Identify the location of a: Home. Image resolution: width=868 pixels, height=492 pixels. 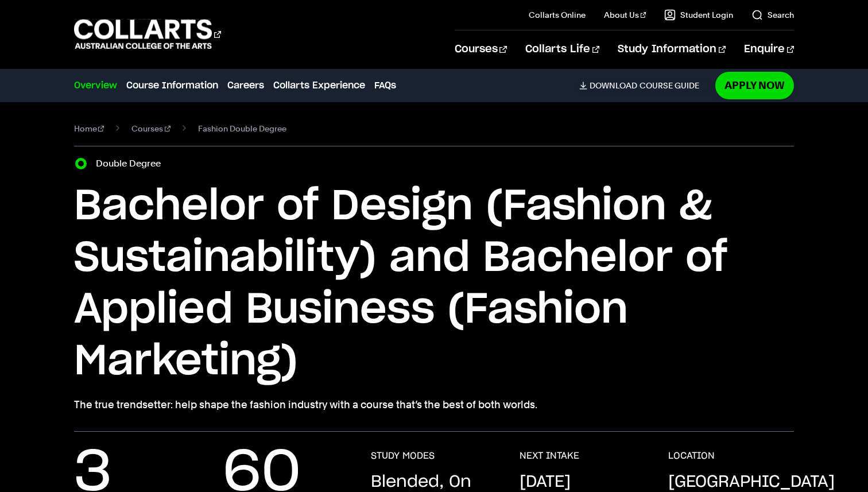
(89, 129).